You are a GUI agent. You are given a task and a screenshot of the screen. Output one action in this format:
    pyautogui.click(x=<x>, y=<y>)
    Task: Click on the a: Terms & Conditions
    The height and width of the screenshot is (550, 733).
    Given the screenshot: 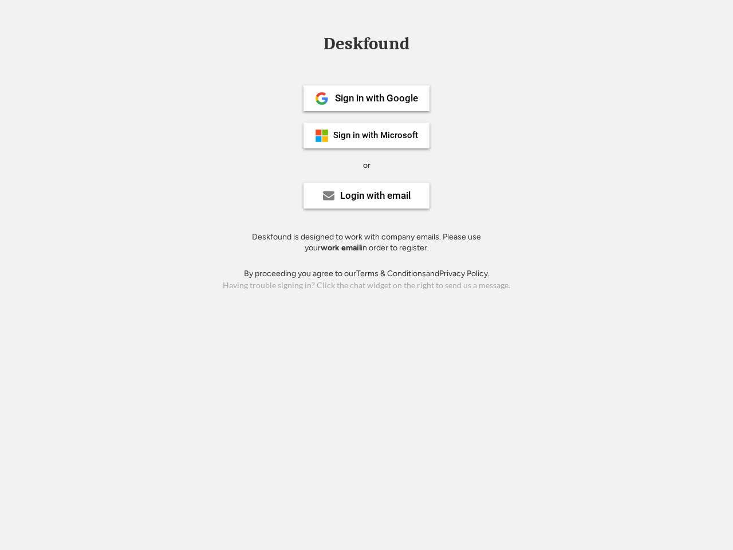 What is the action you would take?
    pyautogui.click(x=391, y=273)
    